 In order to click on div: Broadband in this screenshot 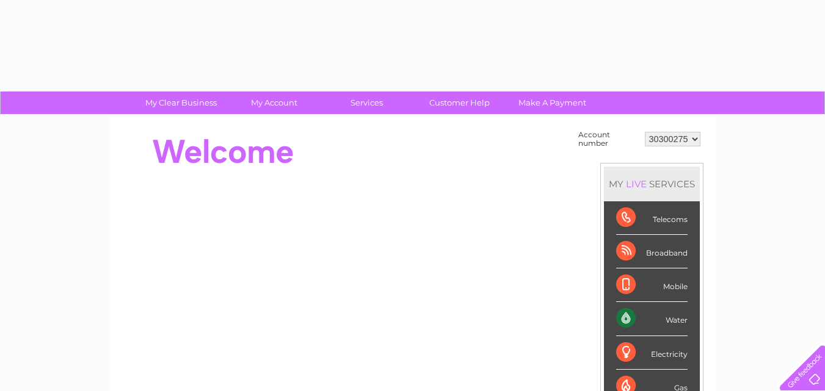, I will do `click(651, 252)`.